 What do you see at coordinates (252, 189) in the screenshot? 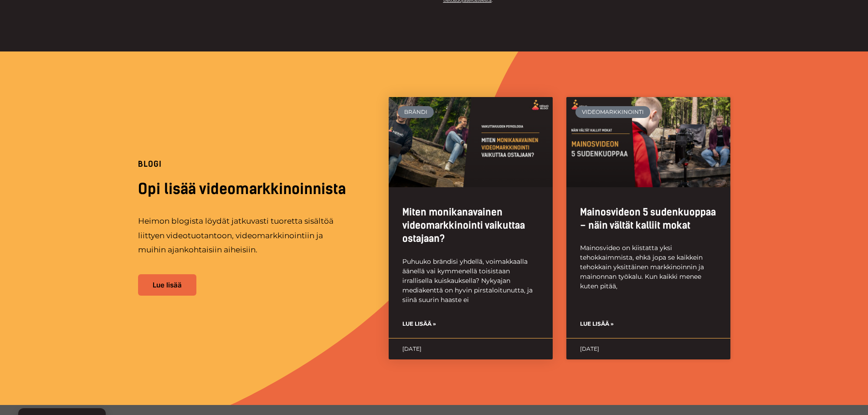
I see `h3: Opi lisää videomarkkinoinnista` at bounding box center [252, 189].